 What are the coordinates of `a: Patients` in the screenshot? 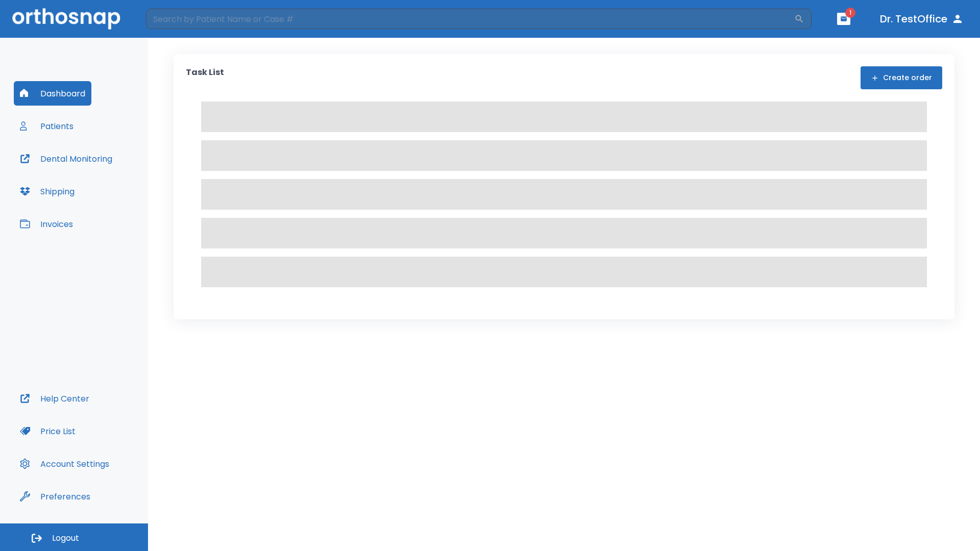 It's located at (46, 126).